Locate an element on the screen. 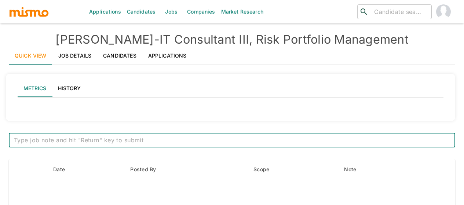 The width and height of the screenshot is (464, 205). th: Scope is located at coordinates (293, 169).